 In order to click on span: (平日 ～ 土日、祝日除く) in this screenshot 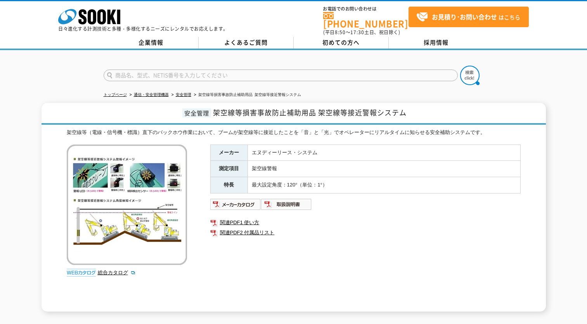, I will do `click(362, 32)`.